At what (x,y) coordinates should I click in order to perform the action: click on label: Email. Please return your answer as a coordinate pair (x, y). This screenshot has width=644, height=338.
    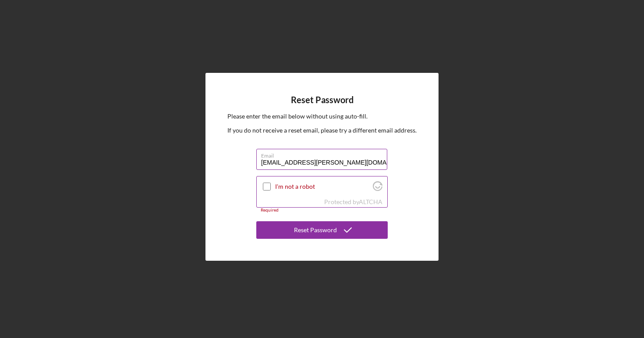
    Looking at the image, I should click on (324, 154).